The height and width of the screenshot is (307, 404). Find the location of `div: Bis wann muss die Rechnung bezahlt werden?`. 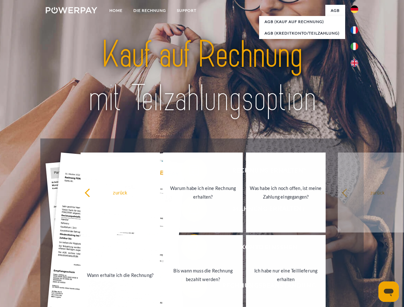

div: Bis wann muss die Rechnung bezahlt werden? is located at coordinates (203, 275).